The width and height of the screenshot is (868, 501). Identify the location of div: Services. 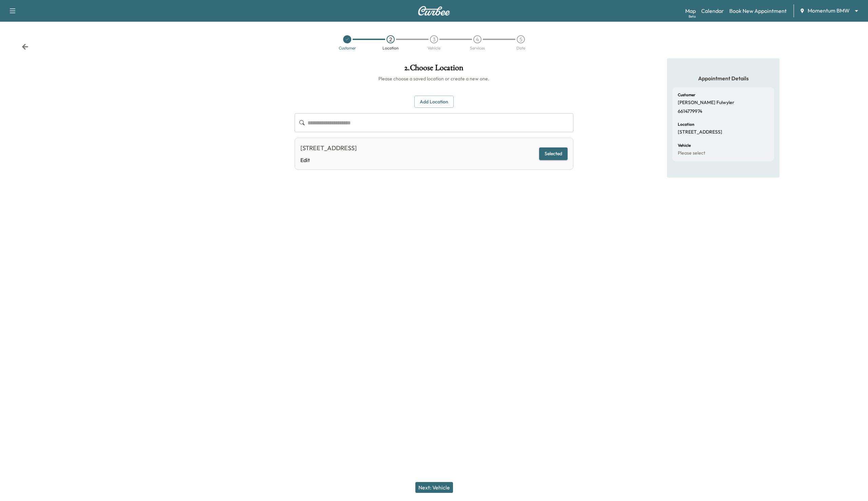
(478, 48).